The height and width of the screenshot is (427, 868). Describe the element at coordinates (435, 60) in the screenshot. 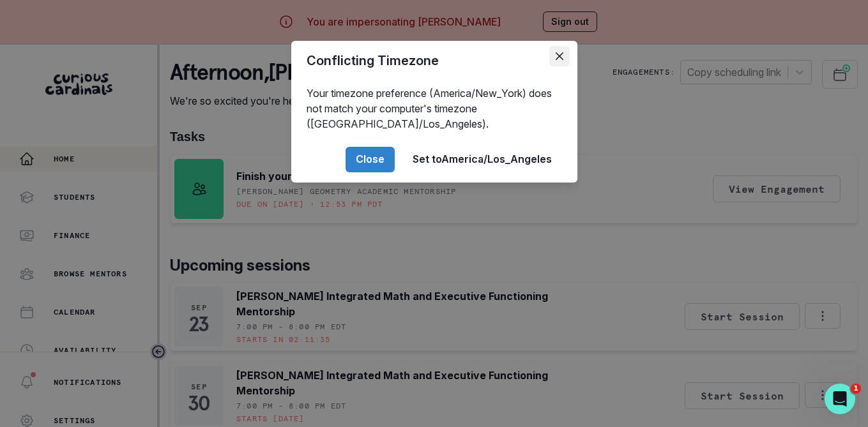

I see `header: Conflicting Timezone` at that location.